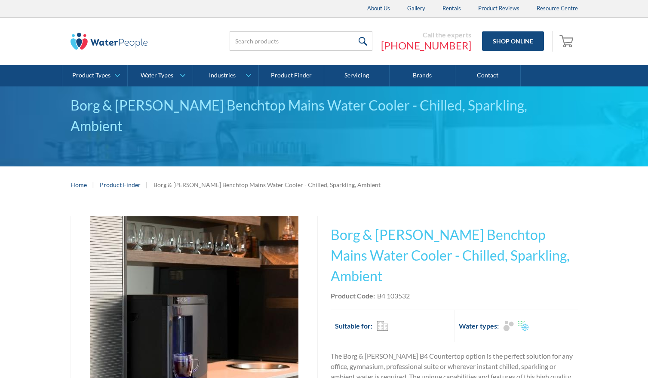 The height and width of the screenshot is (378, 648). I want to click on a: Shop Online, so click(513, 41).